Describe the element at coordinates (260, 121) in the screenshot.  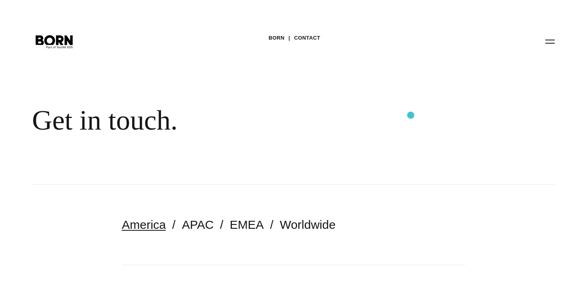
I see `div: Get in touch.` at that location.